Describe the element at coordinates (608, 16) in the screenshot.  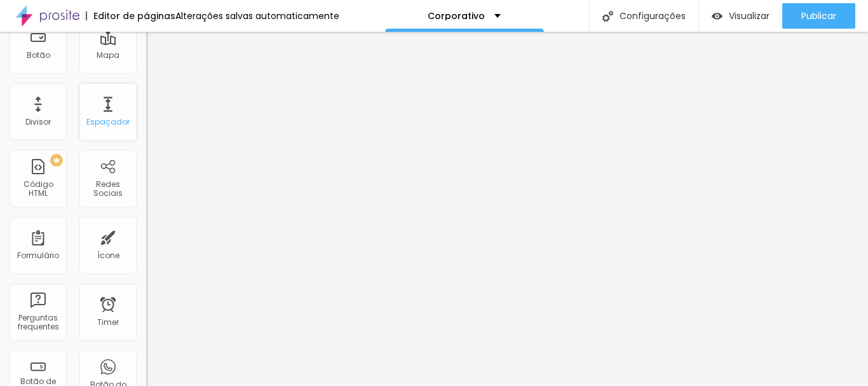
I see `img: Icone` at that location.